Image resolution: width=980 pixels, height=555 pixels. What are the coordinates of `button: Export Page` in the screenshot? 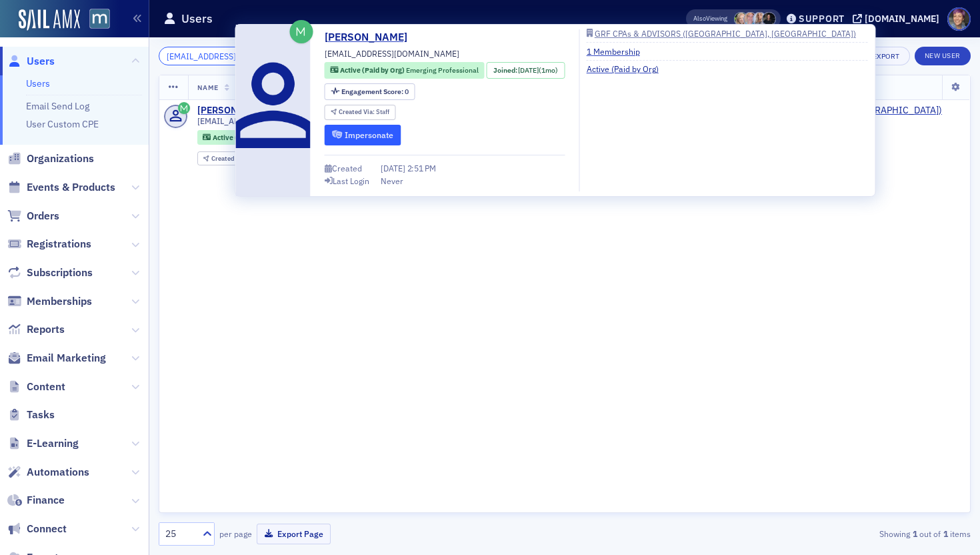 It's located at (293, 533).